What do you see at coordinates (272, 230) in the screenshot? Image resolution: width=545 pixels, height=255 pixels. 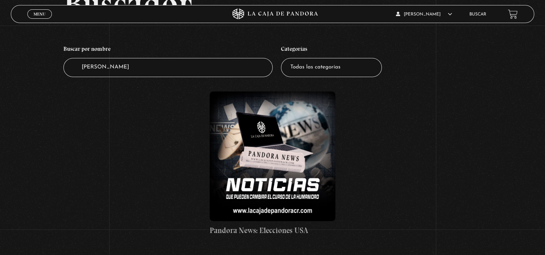 I see `h4: Pandora News: Elecciones USA` at bounding box center [272, 230].